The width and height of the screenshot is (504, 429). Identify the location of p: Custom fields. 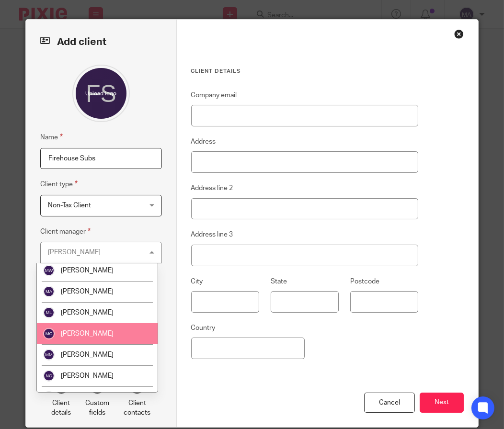
(97, 408).